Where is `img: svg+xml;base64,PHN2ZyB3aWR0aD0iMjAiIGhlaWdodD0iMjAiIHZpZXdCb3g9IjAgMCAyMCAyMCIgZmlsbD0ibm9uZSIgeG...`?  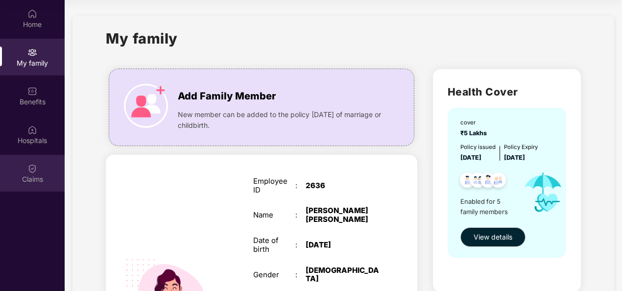 img: svg+xml;base64,PHN2ZyB3aWR0aD0iMjAiIGhlaWdodD0iMjAiIHZpZXdCb3g9IjAgMCAyMCAyMCIgZmlsbD0ibm9uZSIgeG... is located at coordinates (32, 52).